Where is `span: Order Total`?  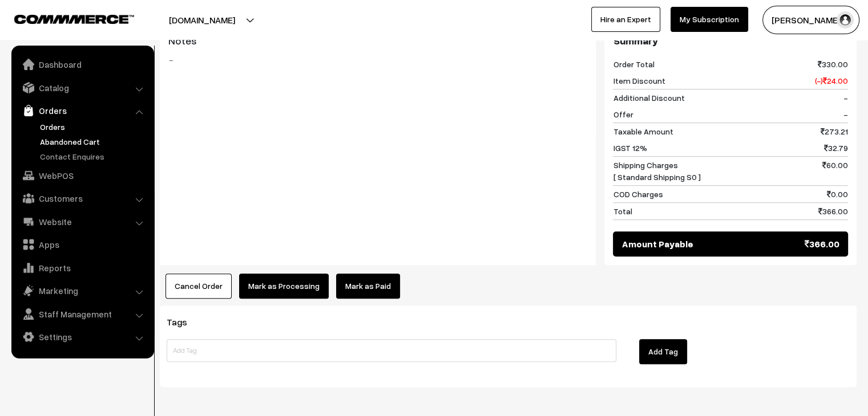
span: Order Total is located at coordinates (633, 64).